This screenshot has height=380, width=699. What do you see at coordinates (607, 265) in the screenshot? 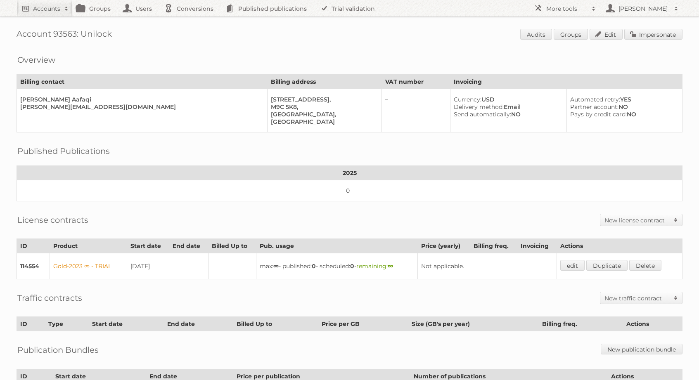
I see `a: Duplicate` at bounding box center [607, 265].